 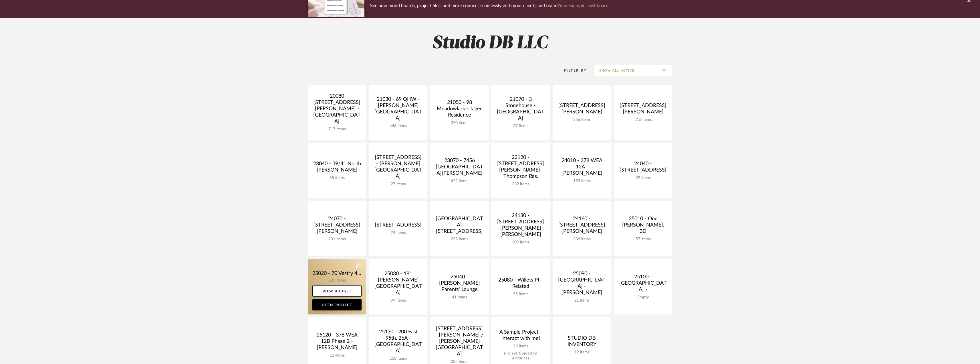 What do you see at coordinates (490, 43) in the screenshot?
I see `h2: Studio DB LLC` at bounding box center [490, 43].